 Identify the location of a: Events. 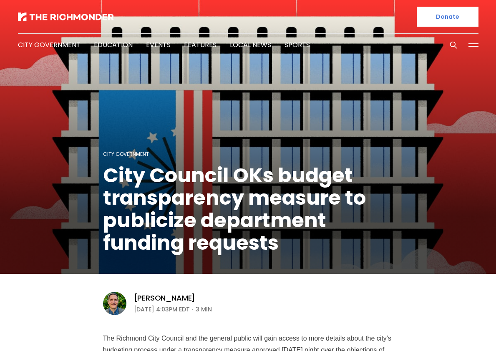
(158, 45).